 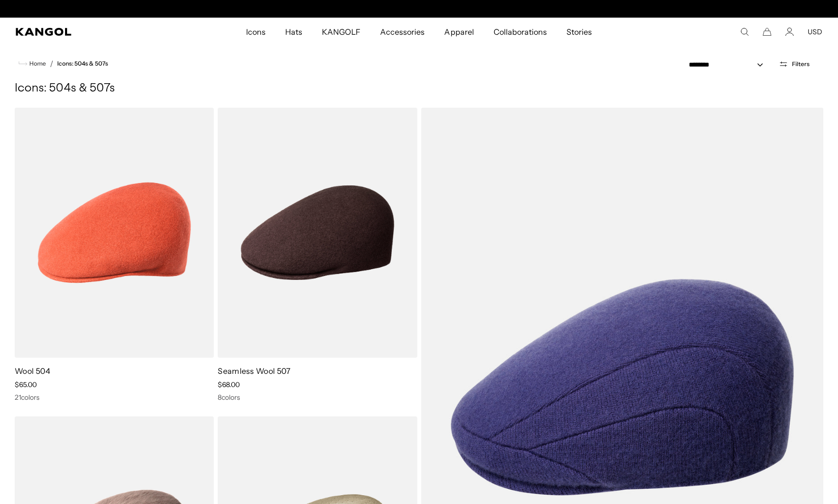 What do you see at coordinates (419, 89) in the screenshot?
I see `h1: Icons: 504s & 507s` at bounding box center [419, 89].